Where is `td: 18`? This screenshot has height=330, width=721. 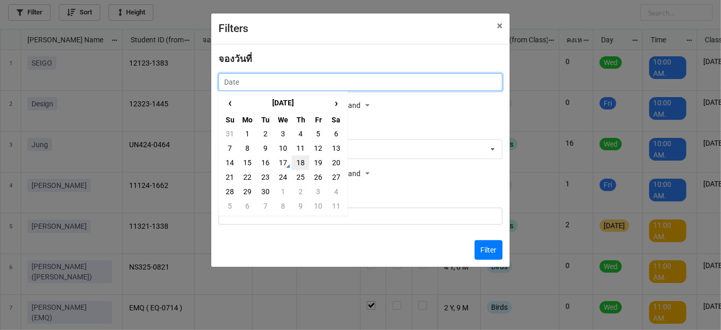 td: 18 is located at coordinates (301, 163).